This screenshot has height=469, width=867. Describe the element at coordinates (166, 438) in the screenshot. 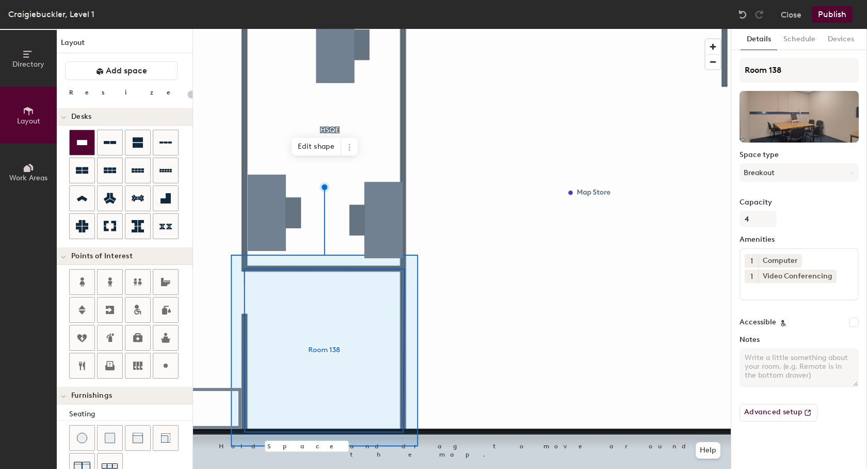

I see `img: Couch (corner)` at that location.